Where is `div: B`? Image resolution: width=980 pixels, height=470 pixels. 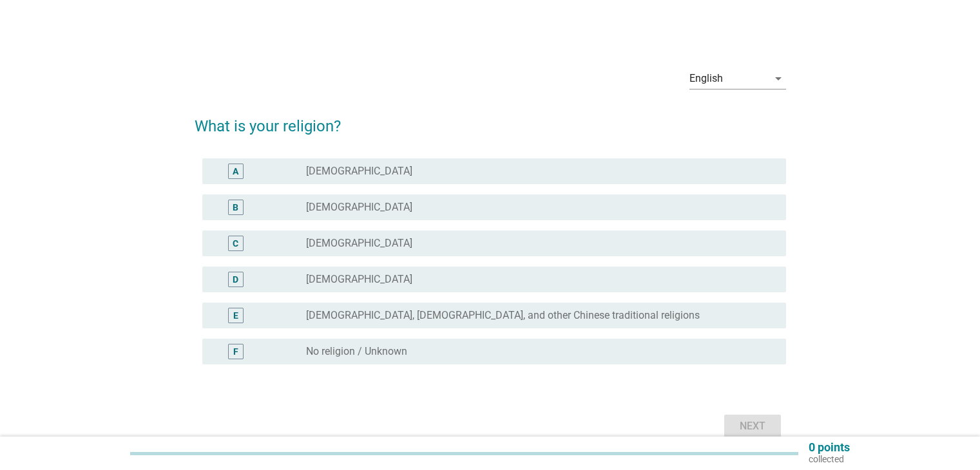 div: B is located at coordinates (235, 207).